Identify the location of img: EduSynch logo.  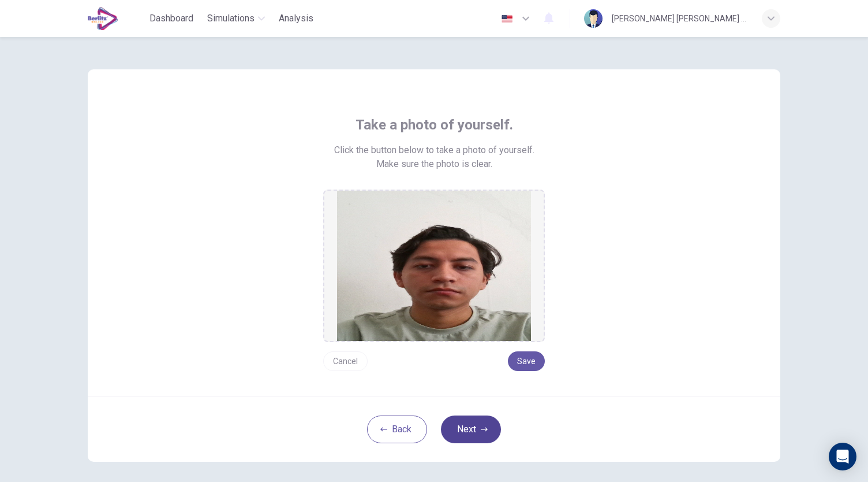
(103, 19).